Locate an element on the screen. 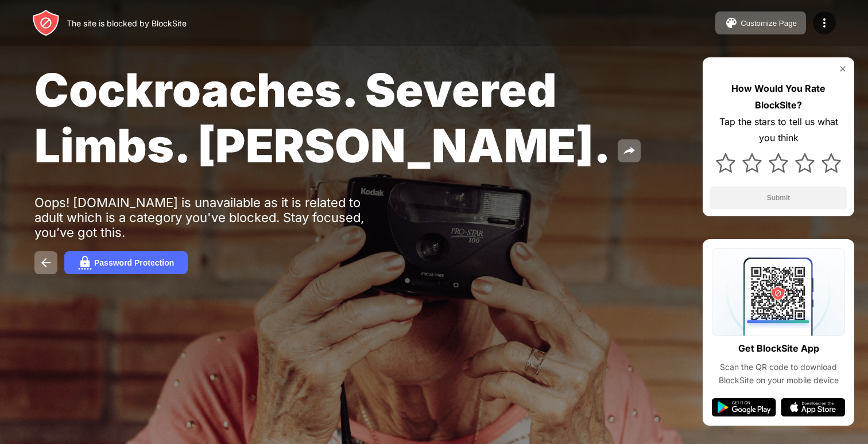 This screenshot has height=444, width=868. div: How Would You Rate BlockSite? is located at coordinates (778, 97).